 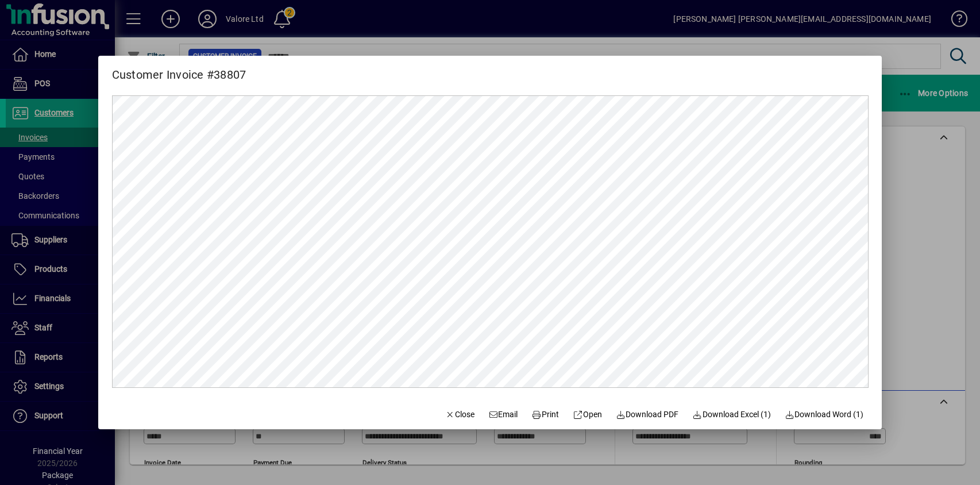 I want to click on a: Open, so click(x=587, y=414).